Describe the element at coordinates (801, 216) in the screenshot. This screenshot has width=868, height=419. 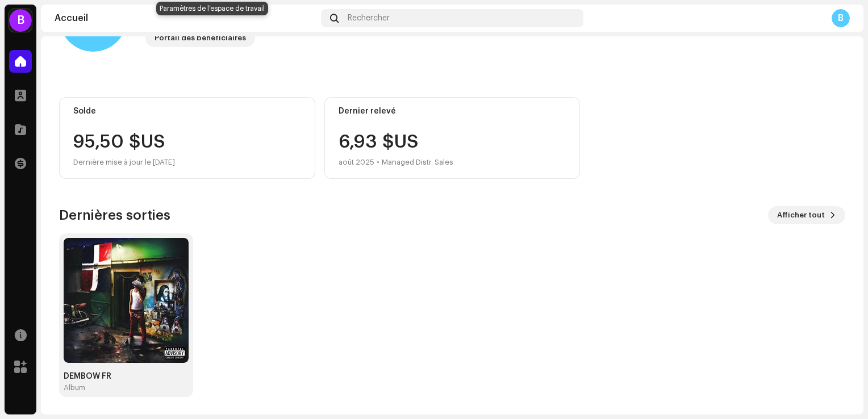
I see `span: Afficher tout` at that location.